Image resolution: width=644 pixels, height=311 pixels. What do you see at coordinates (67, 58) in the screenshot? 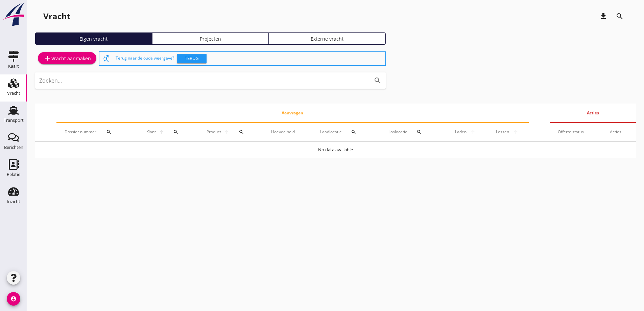
I see `a: Vracht aanmaken` at bounding box center [67, 58].